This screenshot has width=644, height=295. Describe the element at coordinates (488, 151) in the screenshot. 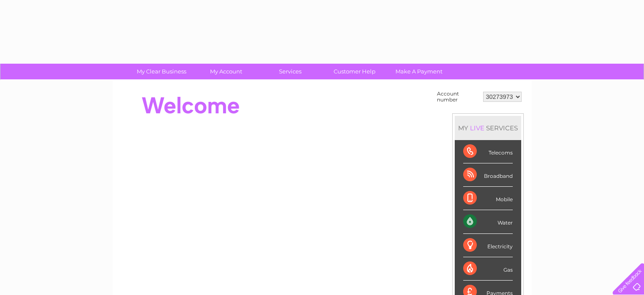

I see `div: Telecoms` at that location.